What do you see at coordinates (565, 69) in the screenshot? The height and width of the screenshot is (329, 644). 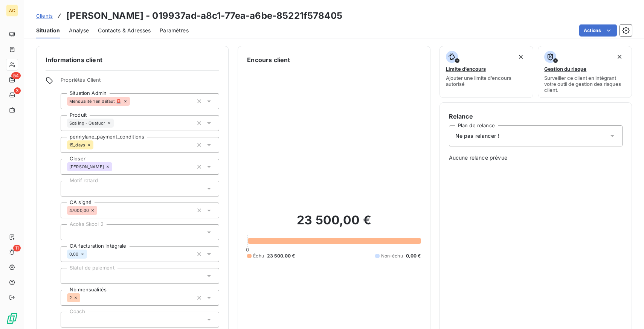 I see `span: Gestion du risque` at bounding box center [565, 69].